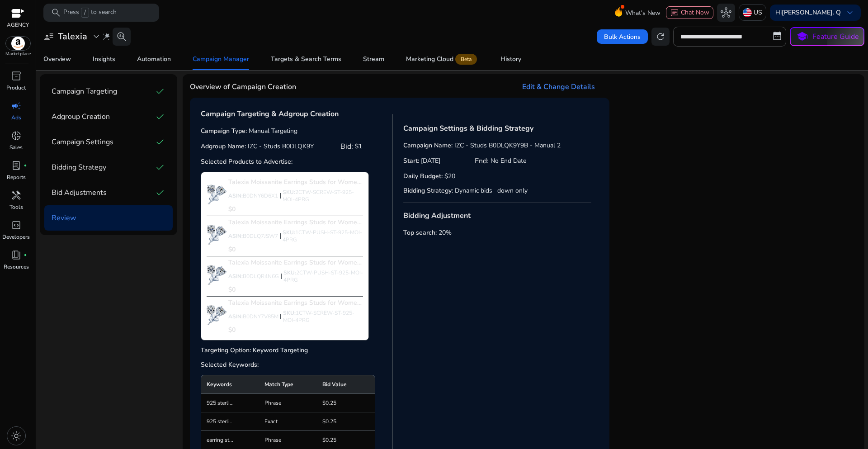 This screenshot has height=449, width=868. What do you see at coordinates (306, 59) in the screenshot?
I see `div: Targets & Search Terms` at bounding box center [306, 59].